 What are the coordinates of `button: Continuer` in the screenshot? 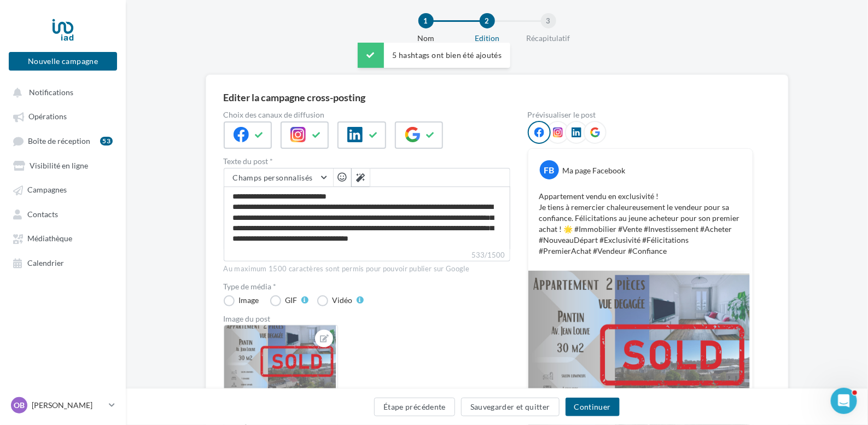 It's located at (592, 407).